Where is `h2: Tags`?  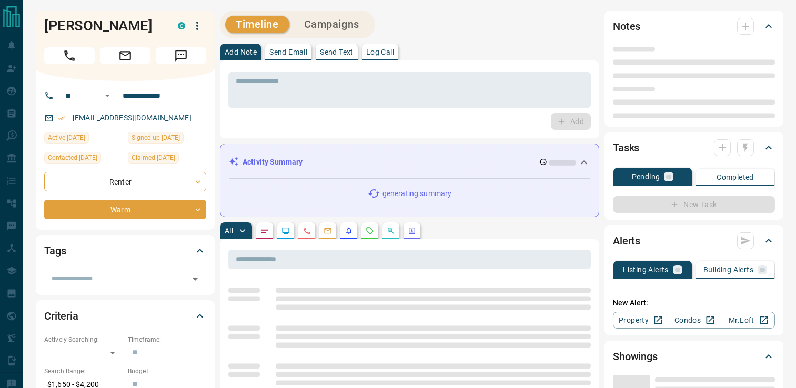
h2: Tags is located at coordinates (55, 251).